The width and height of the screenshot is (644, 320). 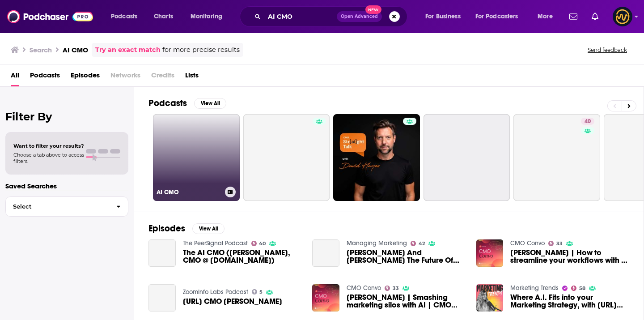 I want to click on span: 58, so click(x=582, y=288).